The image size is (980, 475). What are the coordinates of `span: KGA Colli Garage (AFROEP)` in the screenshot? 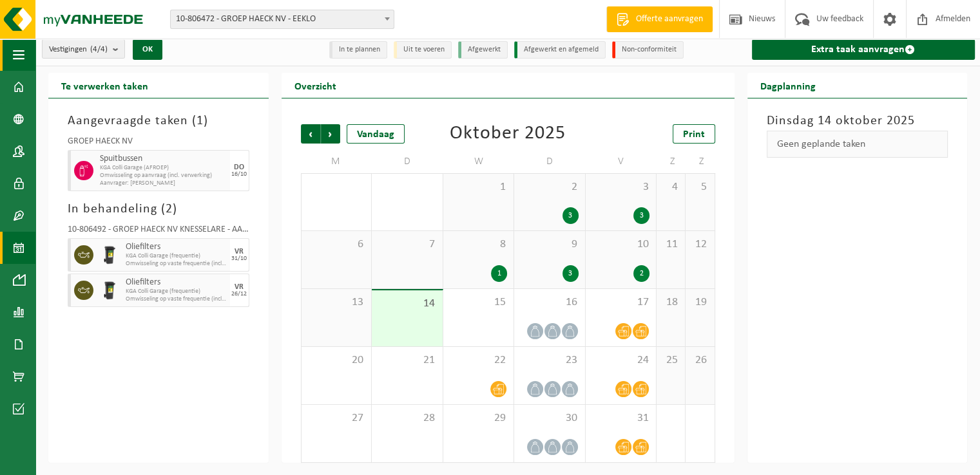 It's located at (163, 168).